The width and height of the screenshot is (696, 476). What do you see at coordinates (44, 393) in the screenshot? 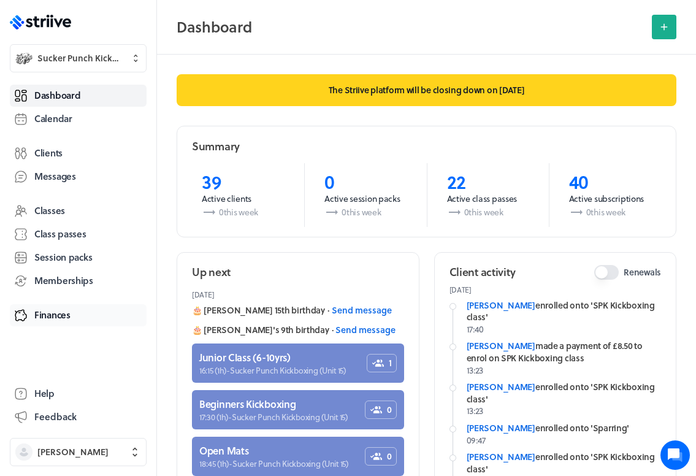
I see `span: Help` at bounding box center [44, 393].